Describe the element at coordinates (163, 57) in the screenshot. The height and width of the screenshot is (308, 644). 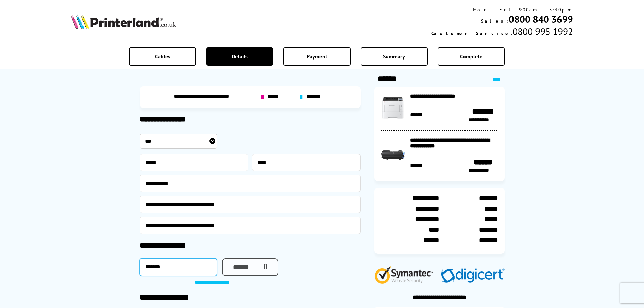
I see `span: Cables` at that location.